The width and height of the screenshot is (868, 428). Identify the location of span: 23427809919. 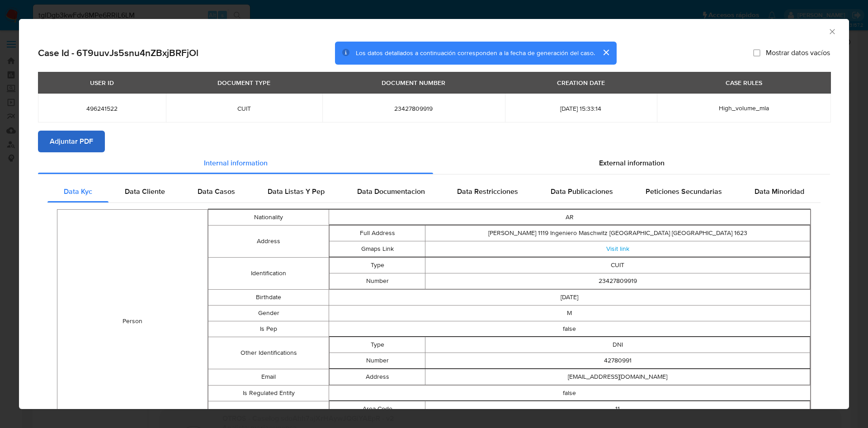
(414, 108).